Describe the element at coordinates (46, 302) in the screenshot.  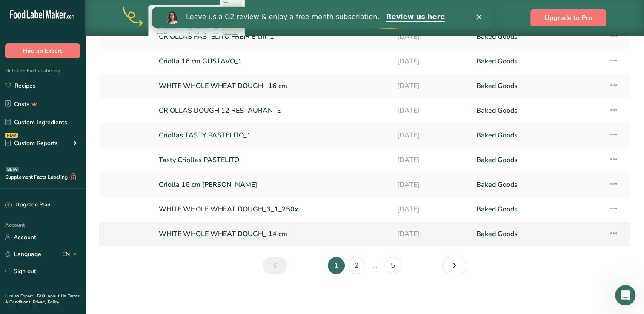
I see `a: Privacy Policy` at that location.